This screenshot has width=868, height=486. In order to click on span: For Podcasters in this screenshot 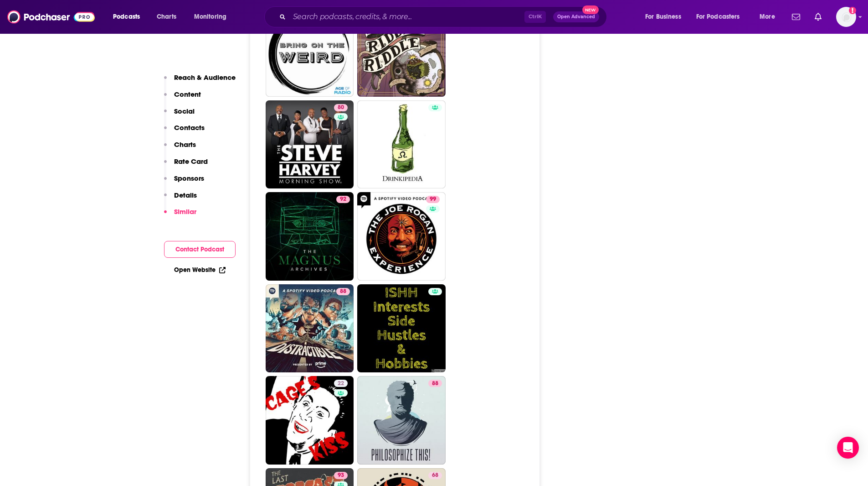, I will do `click(718, 17)`.